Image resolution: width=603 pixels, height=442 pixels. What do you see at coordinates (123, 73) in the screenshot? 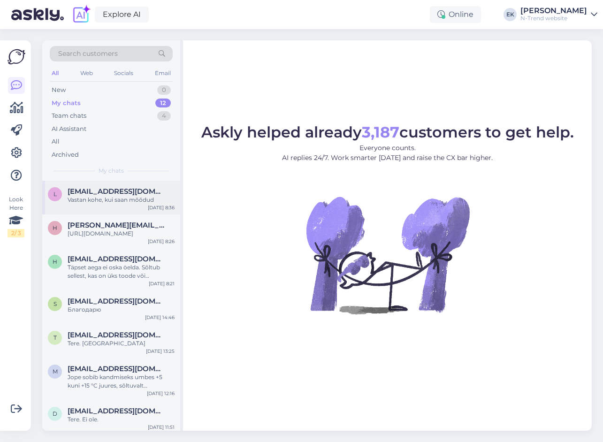
I see `div: Socials` at bounding box center [123, 73].